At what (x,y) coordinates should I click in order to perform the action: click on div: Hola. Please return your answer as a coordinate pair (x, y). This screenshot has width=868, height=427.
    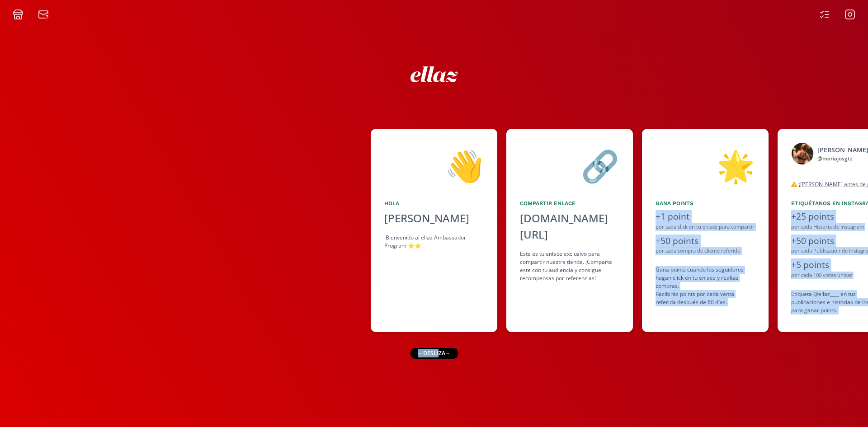
    Looking at the image, I should click on (434, 203).